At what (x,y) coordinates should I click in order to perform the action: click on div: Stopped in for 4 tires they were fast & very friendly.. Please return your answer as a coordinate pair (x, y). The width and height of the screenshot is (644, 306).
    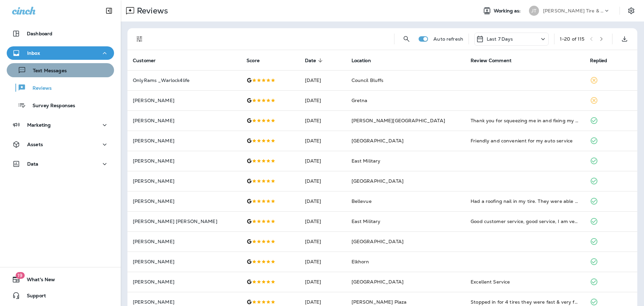
    Looking at the image, I should click on (525, 302).